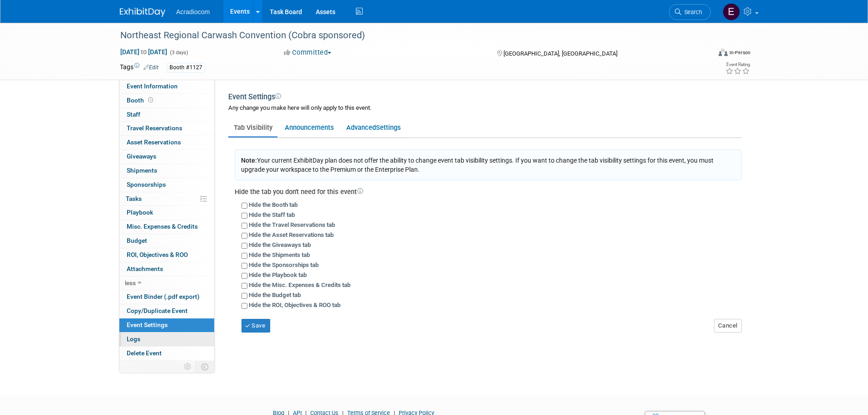 This screenshot has height=415, width=868. Describe the element at coordinates (152, 86) in the screenshot. I see `span: Event Information` at that location.